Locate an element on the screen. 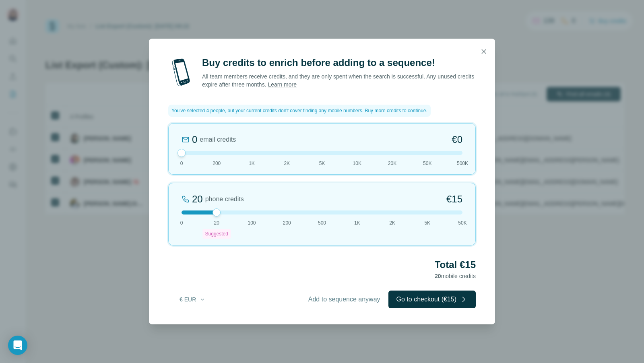 The image size is (644, 363). span: mobile credits is located at coordinates (455, 276).